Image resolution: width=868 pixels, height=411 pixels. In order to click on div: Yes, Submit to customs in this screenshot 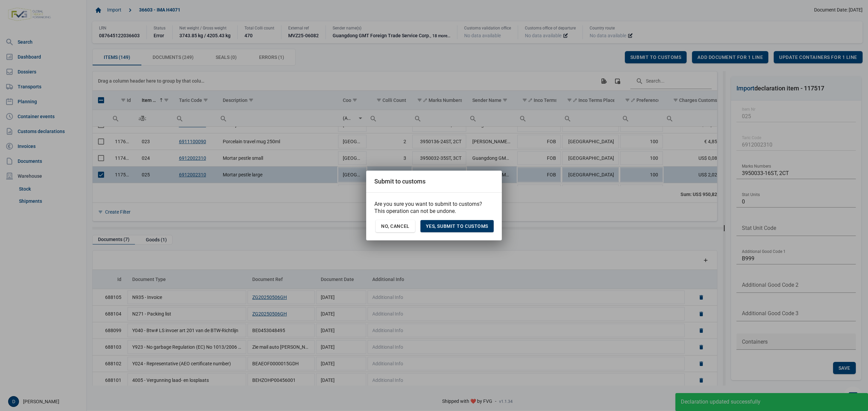, I will do `click(457, 226)`.